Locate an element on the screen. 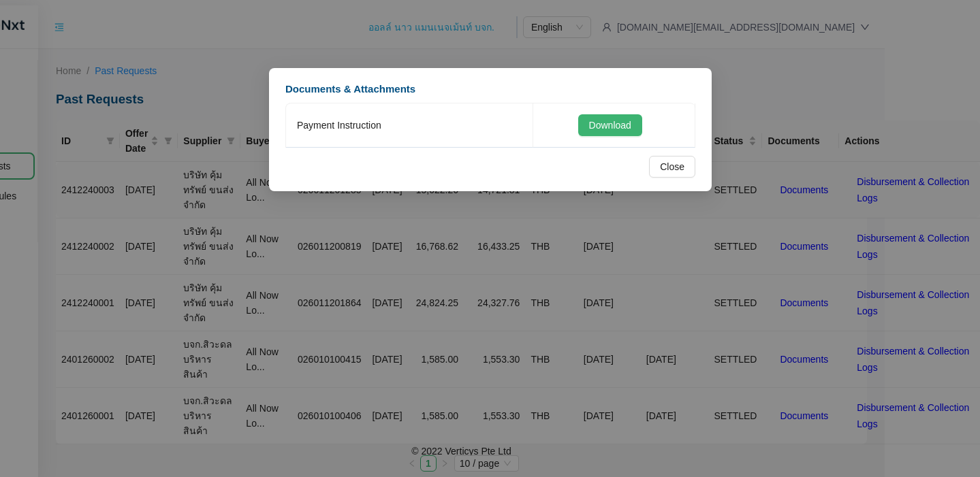 The width and height of the screenshot is (980, 477). span: Close is located at coordinates (673, 167).